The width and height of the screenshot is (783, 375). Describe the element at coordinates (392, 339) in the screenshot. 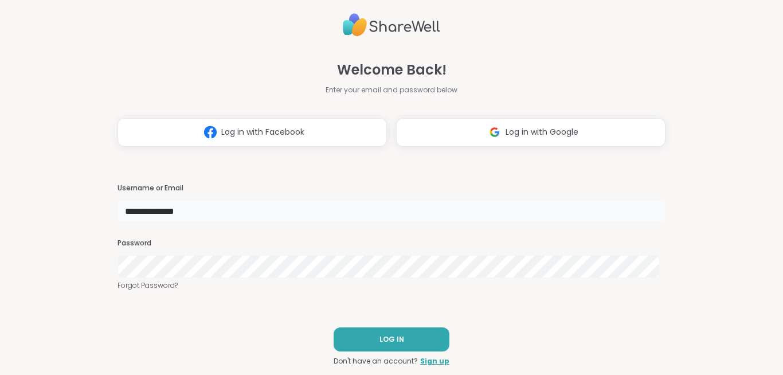

I see `span: LOG IN` at that location.